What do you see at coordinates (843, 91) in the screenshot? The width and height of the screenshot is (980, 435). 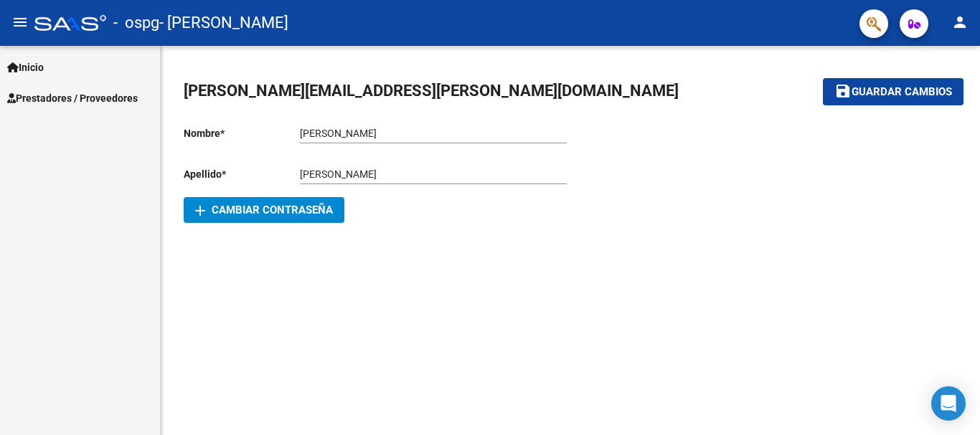 I see `mat-icon: save` at bounding box center [843, 91].